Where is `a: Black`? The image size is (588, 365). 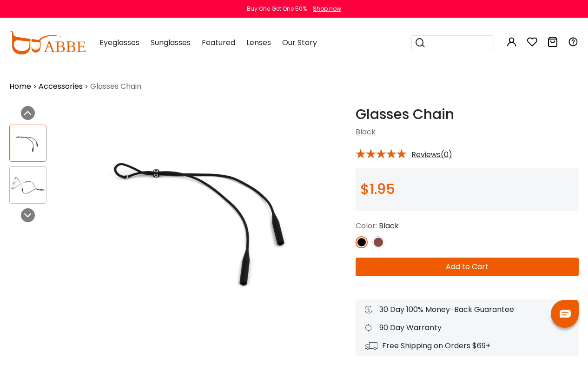
a: Black is located at coordinates (365, 132).